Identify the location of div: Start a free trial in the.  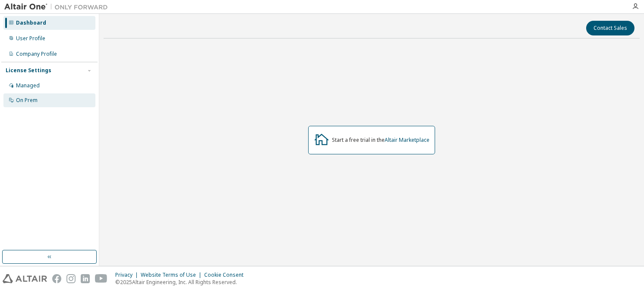
(381, 140).